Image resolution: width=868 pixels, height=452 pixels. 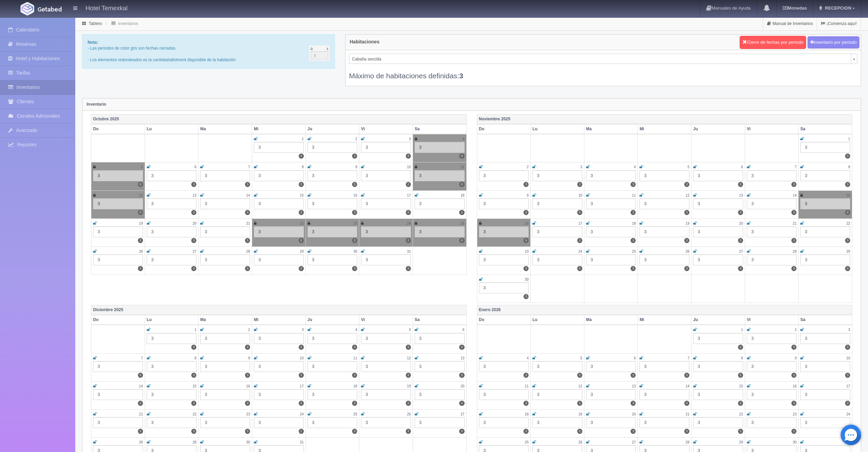 What do you see at coordinates (249, 167) in the screenshot?
I see `small: 7` at bounding box center [249, 167].